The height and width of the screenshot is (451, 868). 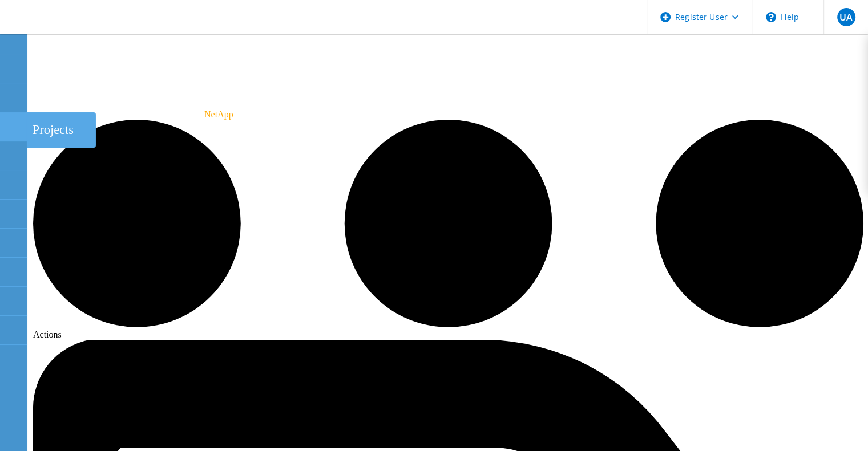 What do you see at coordinates (772, 17) in the screenshot?
I see `svg: \n` at bounding box center [772, 17].